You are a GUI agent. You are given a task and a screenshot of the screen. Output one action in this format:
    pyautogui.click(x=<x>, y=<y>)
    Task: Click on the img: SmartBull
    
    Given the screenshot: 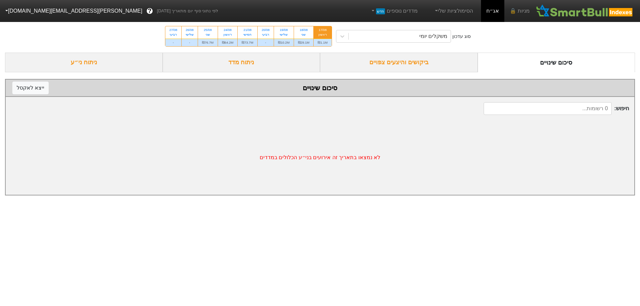 What is the action you would take?
    pyautogui.click(x=585, y=11)
    